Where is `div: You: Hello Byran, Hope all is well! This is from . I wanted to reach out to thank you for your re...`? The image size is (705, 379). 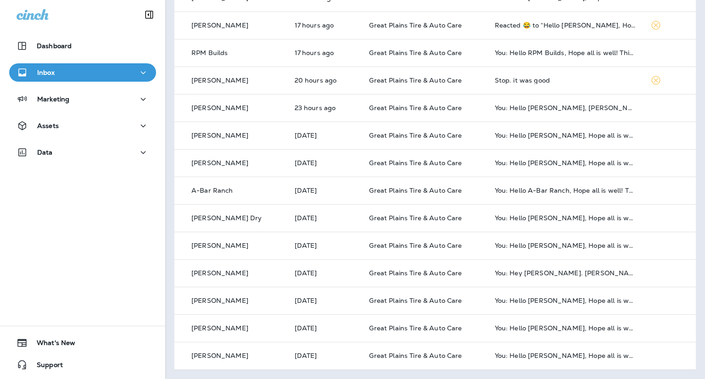 div: You: Hello Byran, Hope all is well! This is from . I wanted to reach out to thank you for your re... is located at coordinates (565, 218).